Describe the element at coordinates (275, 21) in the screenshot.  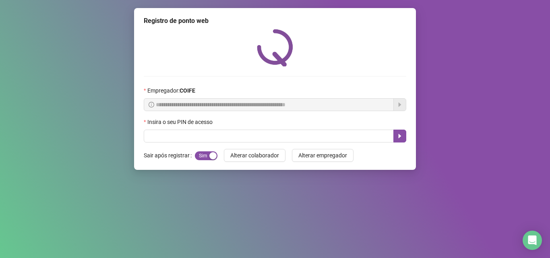
I see `div: Registro de ponto web` at that location.